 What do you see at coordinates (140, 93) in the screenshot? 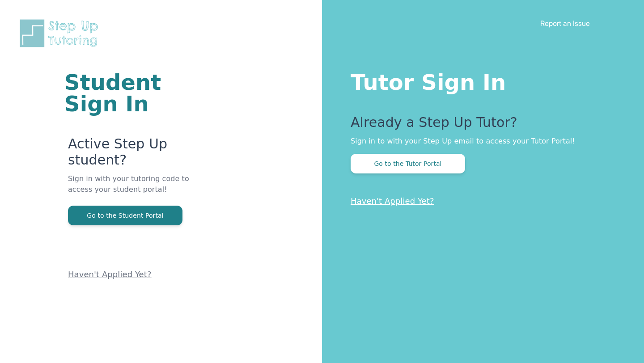
I see `h1: Student Sign In` at bounding box center [140, 93].